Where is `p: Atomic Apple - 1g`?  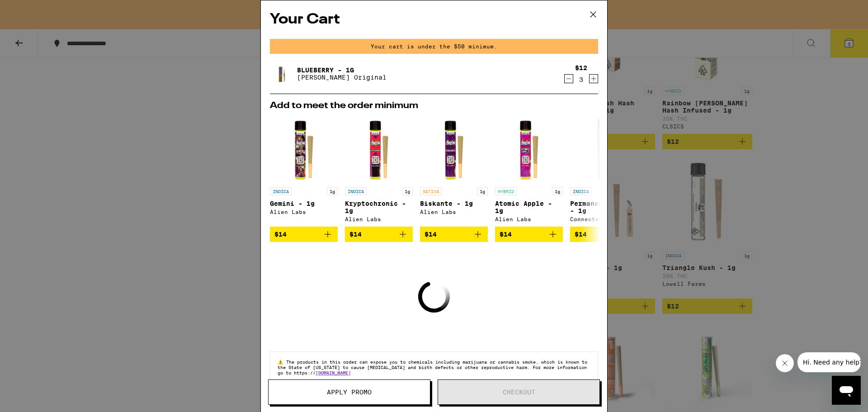
p: Atomic Apple - 1g is located at coordinates (529, 207).